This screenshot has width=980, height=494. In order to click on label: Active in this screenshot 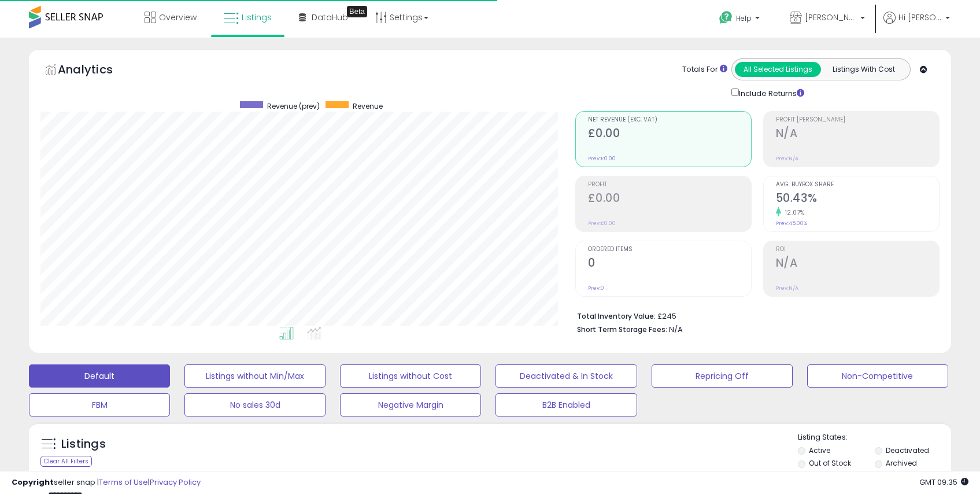, I will do `click(819, 450)`.